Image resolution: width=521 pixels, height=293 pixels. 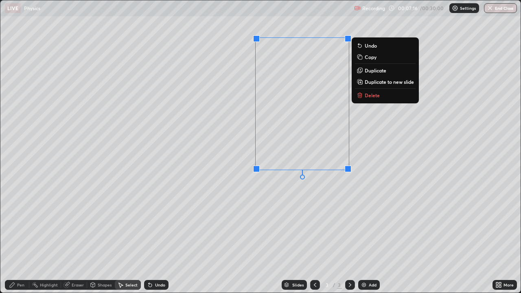 What do you see at coordinates (49, 285) in the screenshot?
I see `div: Highlight` at bounding box center [49, 285].